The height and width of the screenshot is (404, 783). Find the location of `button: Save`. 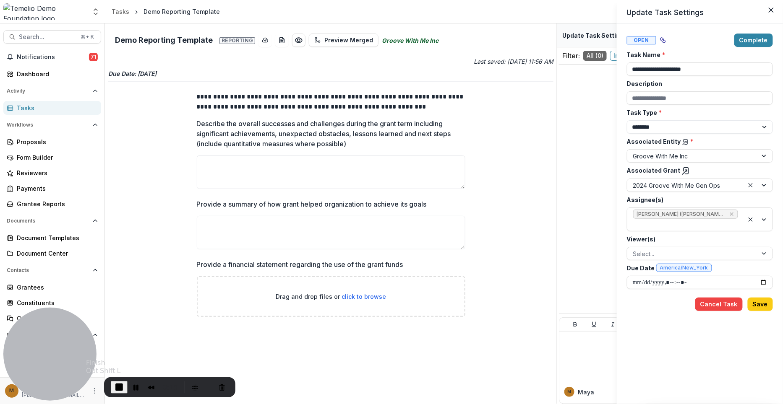

button: Save is located at coordinates (760, 305).